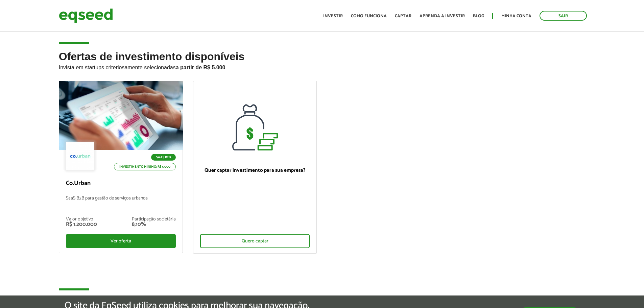 This screenshot has height=308, width=644. What do you see at coordinates (154, 224) in the screenshot?
I see `div: 8,10%` at bounding box center [154, 224].